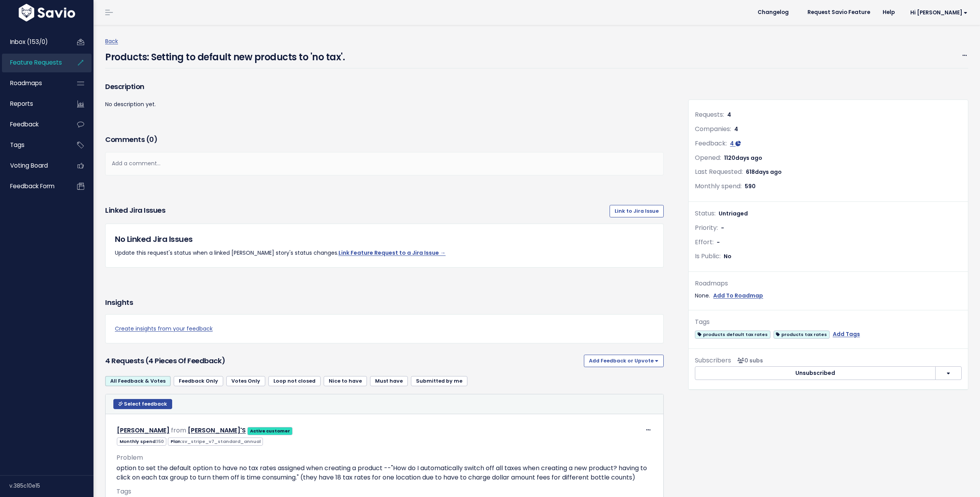 The height and width of the screenshot is (497, 980). I want to click on a: Feedback Only, so click(198, 381).